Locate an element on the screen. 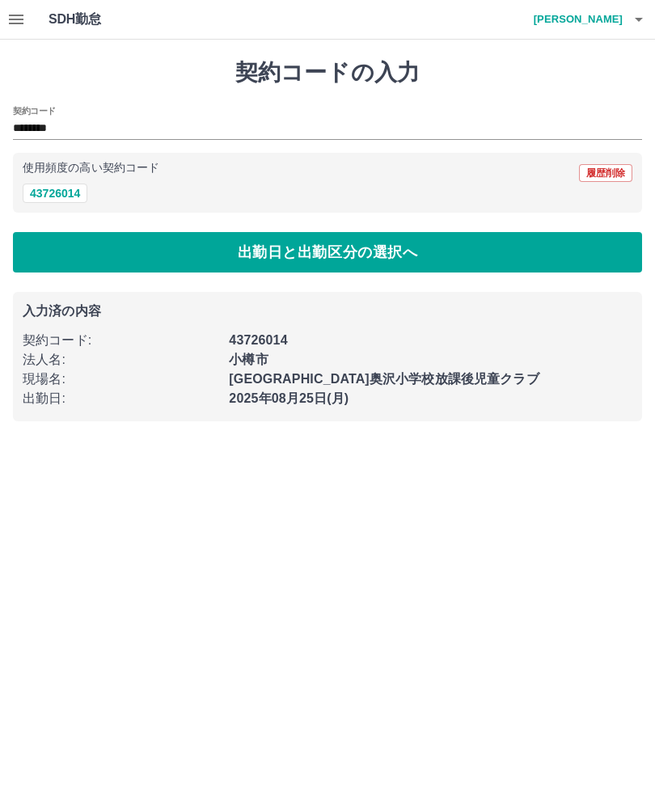 This screenshot has height=790, width=655. button: 43726014 is located at coordinates (55, 193).